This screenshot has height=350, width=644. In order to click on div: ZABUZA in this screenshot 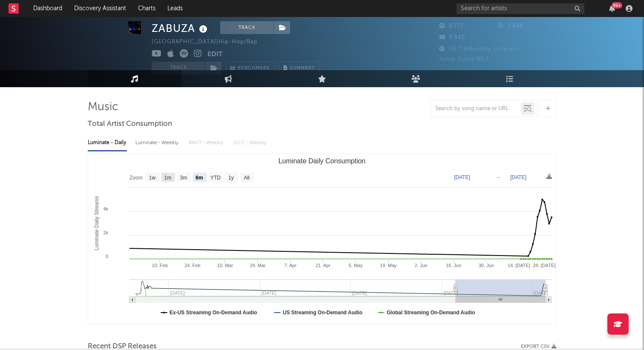, I will do `click(180, 28)`.